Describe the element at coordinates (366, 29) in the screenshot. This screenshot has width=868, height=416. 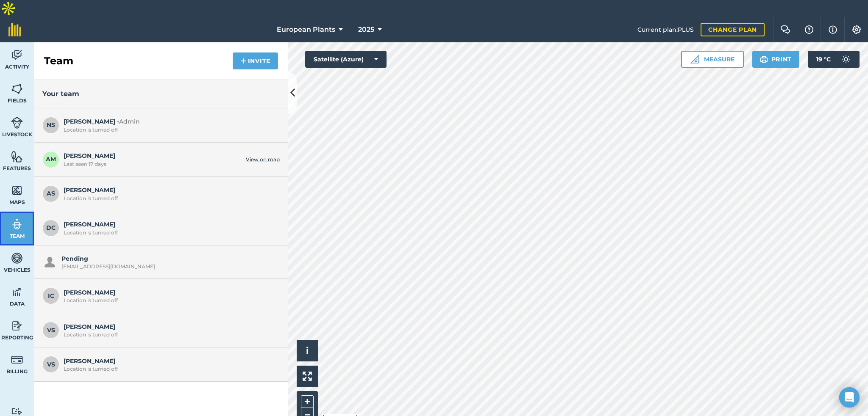
I see `span: 2025` at that location.